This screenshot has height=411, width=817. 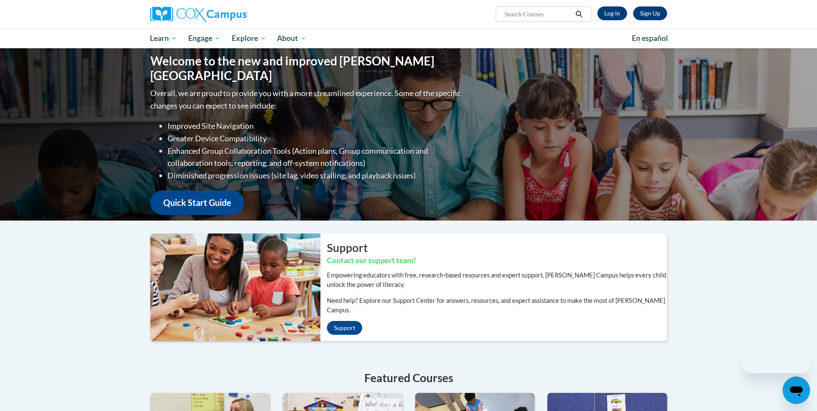 I want to click on a: Register, so click(x=650, y=13).